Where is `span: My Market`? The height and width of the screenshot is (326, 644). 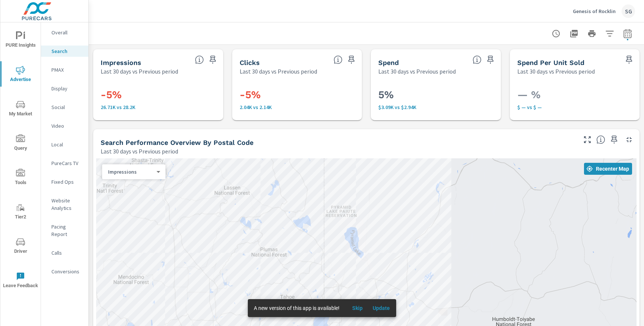
span: My Market is located at coordinates (20, 109).